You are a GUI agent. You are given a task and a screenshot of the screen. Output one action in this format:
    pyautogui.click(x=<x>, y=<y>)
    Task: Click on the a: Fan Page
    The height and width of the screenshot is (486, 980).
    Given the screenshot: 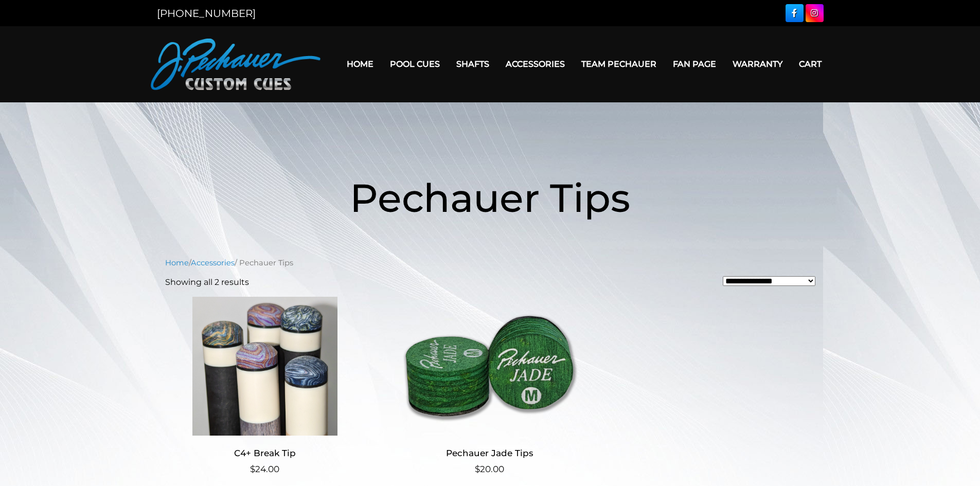 What is the action you would take?
    pyautogui.click(x=695, y=64)
    